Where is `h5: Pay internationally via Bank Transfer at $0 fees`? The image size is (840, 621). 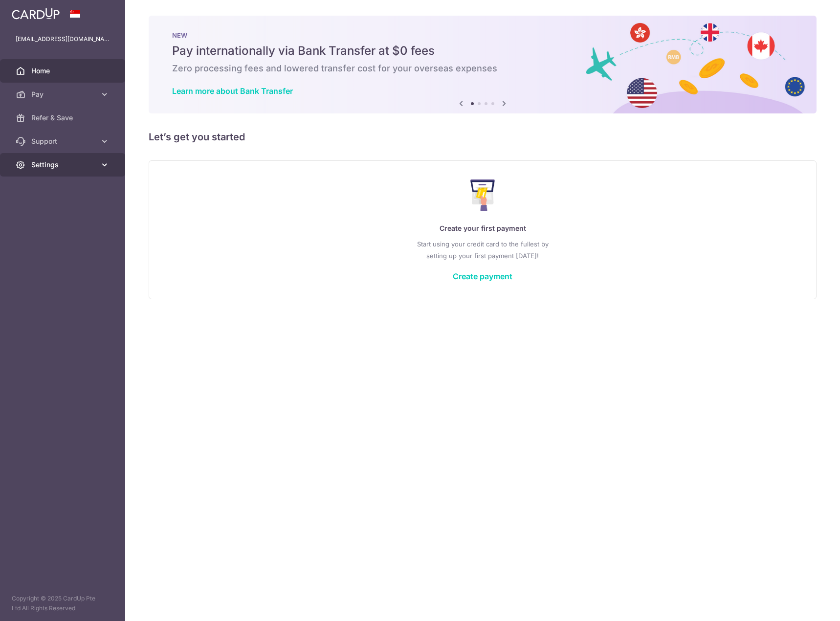
h5: Pay internationally via Bank Transfer at $0 fees is located at coordinates (483, 51).